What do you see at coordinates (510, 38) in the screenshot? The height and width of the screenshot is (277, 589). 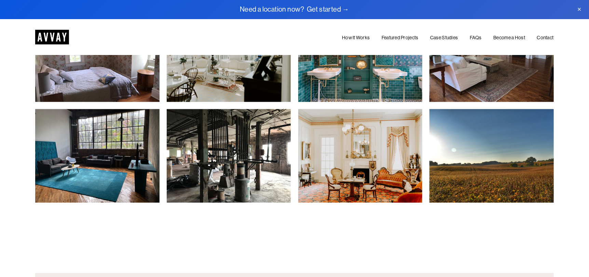 I see `a: Become a Host` at bounding box center [510, 38].